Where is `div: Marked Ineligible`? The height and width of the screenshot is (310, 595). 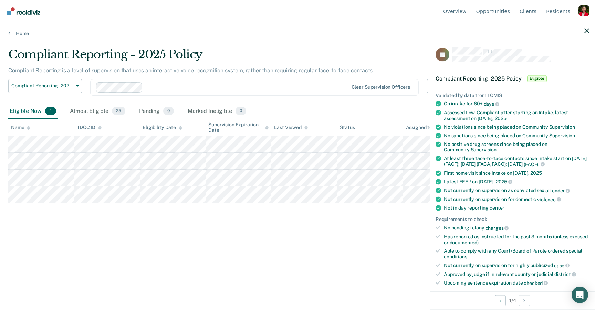
div: Marked Ineligible is located at coordinates (217, 112).